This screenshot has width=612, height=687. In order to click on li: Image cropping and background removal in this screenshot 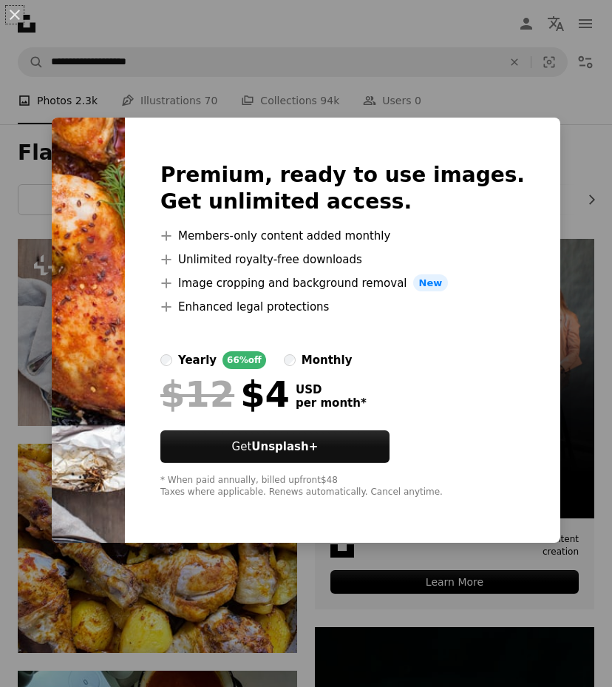, I will do `click(342, 283)`.